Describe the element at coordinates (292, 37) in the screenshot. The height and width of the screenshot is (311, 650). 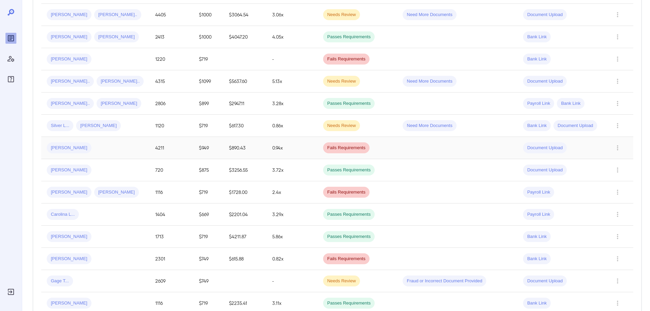
I see `td: 4.05x` at that location.